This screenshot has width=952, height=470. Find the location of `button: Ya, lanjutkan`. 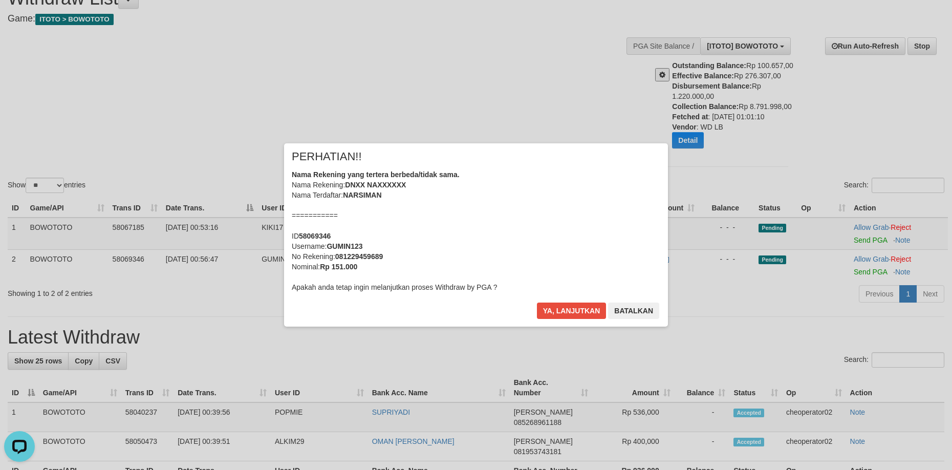

button: Ya, lanjutkan is located at coordinates (572, 311).